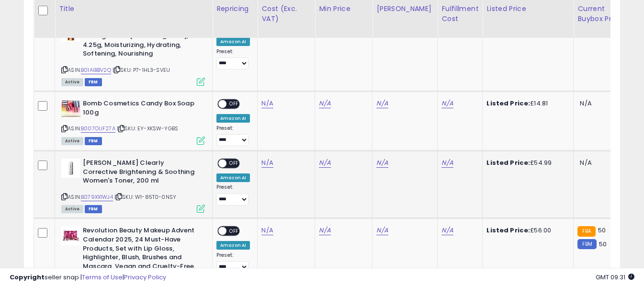 The height and width of the screenshot is (287, 644). What do you see at coordinates (526, 163) in the screenshot?
I see `div: £54.99` at bounding box center [526, 163].